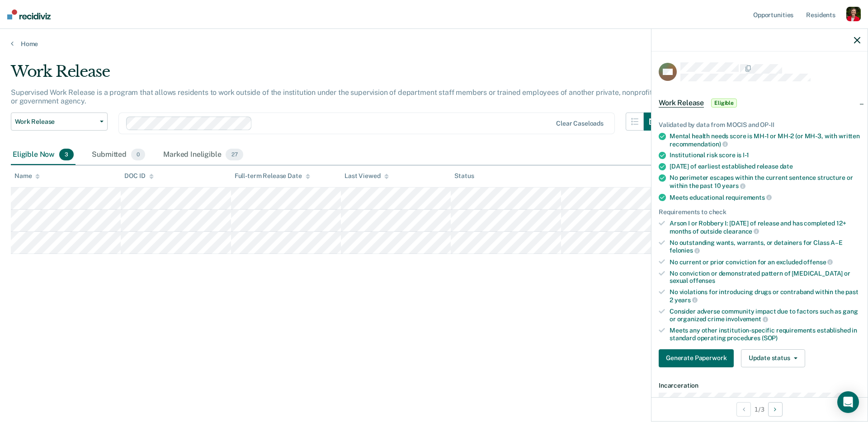  What do you see at coordinates (27, 175) in the screenshot?
I see `div: Name` at bounding box center [27, 175].